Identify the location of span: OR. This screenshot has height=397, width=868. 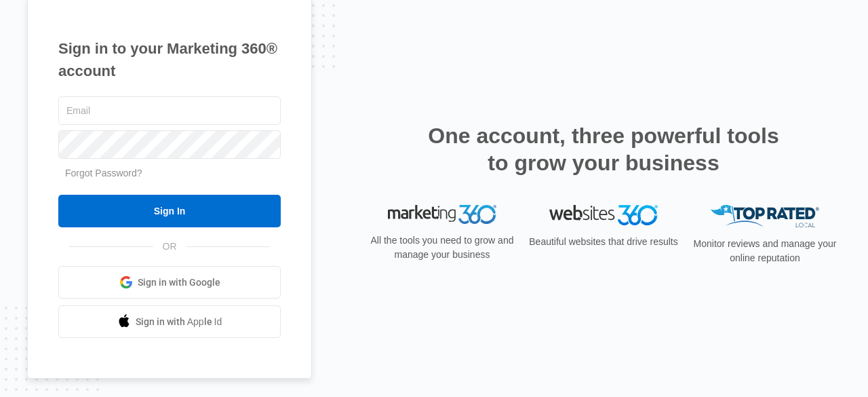
(170, 246).